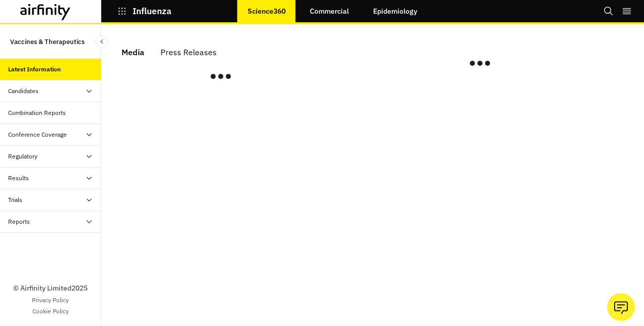  What do you see at coordinates (15, 200) in the screenshot?
I see `div: Trials` at bounding box center [15, 200].